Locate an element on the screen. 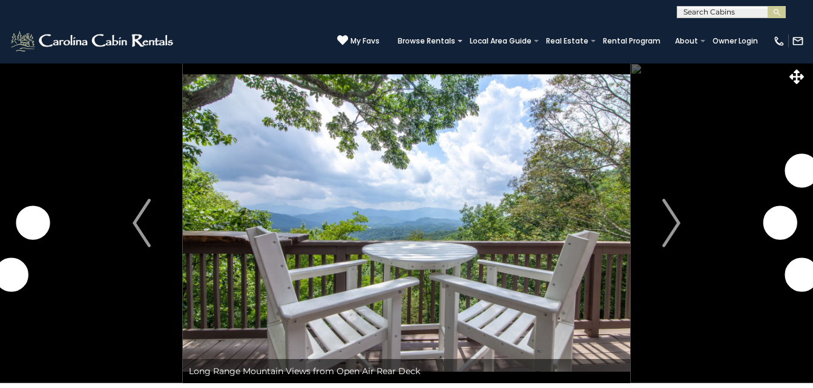  span: My Favs is located at coordinates (365, 41).